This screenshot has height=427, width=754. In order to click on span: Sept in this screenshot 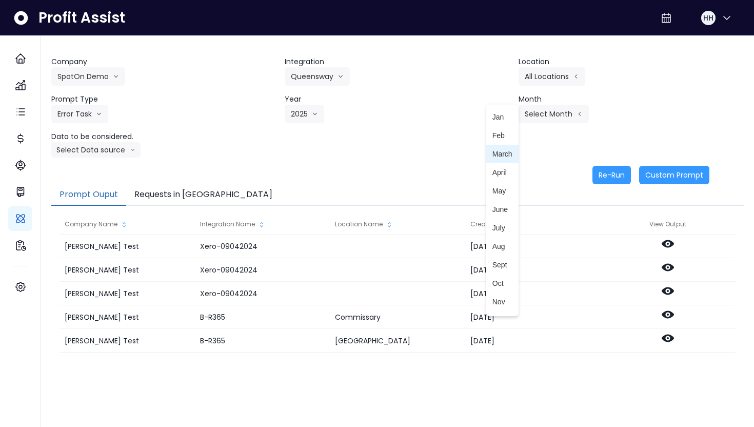, I will do `click(502, 265)`.